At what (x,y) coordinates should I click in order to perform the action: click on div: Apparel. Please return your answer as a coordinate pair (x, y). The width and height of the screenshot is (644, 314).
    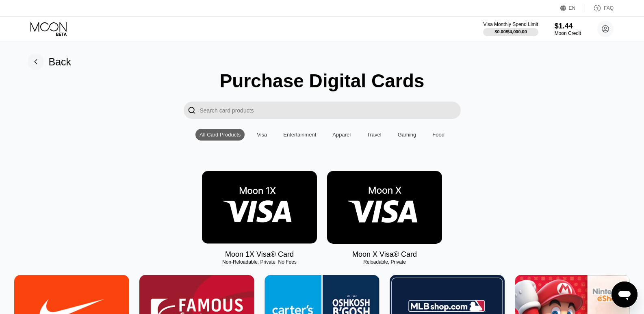
    Looking at the image, I should click on (342, 135).